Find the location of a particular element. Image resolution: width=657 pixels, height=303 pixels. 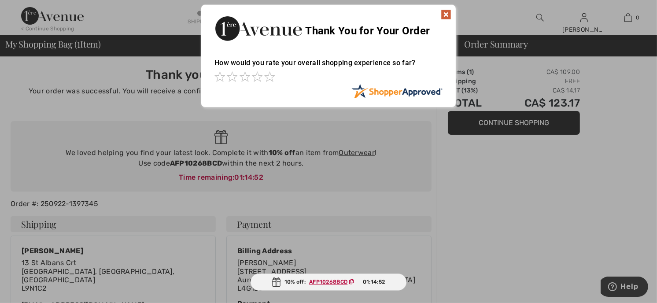

span: 01:14:52 is located at coordinates (374, 282).